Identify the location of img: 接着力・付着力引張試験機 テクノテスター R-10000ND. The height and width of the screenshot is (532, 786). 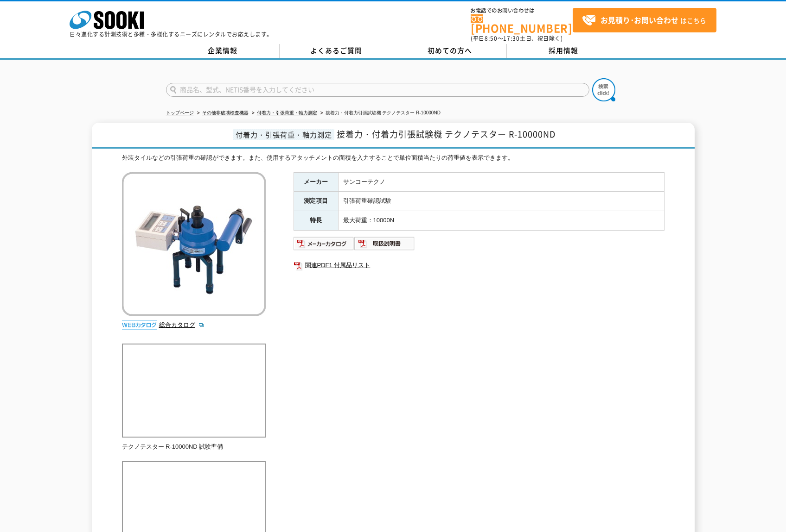
(194, 244).